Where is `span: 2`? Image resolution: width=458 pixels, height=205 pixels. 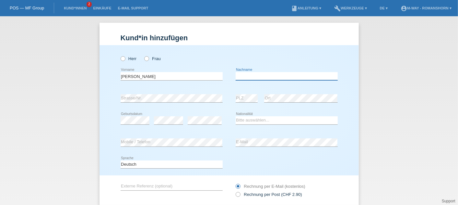
span: 2 is located at coordinates (89, 4).